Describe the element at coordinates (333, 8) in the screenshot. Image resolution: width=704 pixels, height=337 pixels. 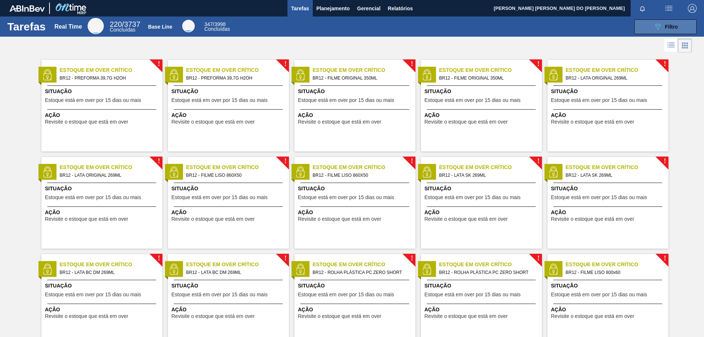
I see `span: Planejamento` at that location.